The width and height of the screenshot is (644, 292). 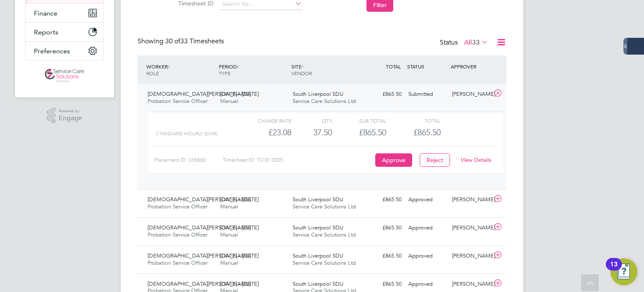 What do you see at coordinates (465, 43) in the screenshot?
I see `div: Status` at bounding box center [465, 43].